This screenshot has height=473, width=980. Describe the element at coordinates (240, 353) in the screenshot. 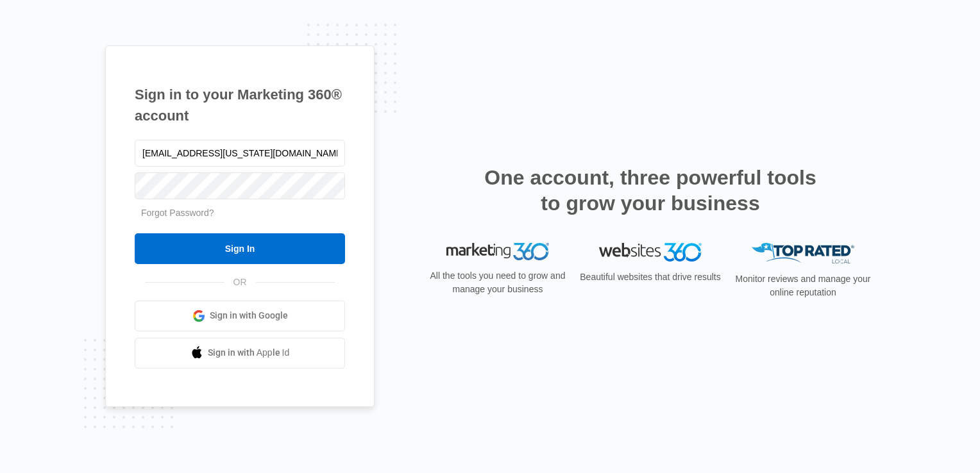

I see `a: Sign in with Apple Id` at that location.